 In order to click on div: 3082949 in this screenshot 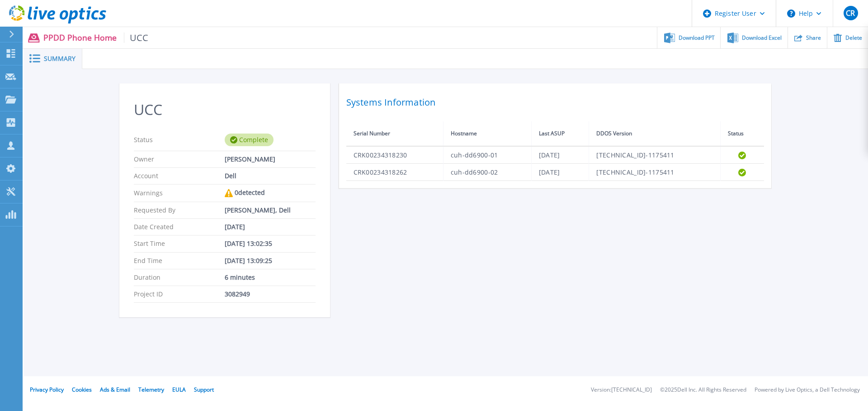, I will do `click(270, 294)`.